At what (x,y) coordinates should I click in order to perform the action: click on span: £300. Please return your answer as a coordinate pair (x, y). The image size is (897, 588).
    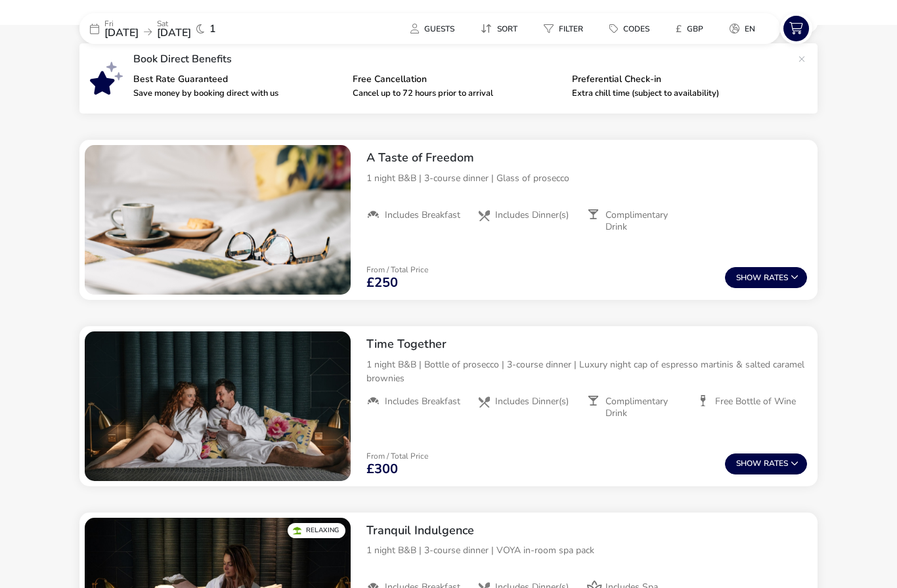
    Looking at the image, I should click on (382, 469).